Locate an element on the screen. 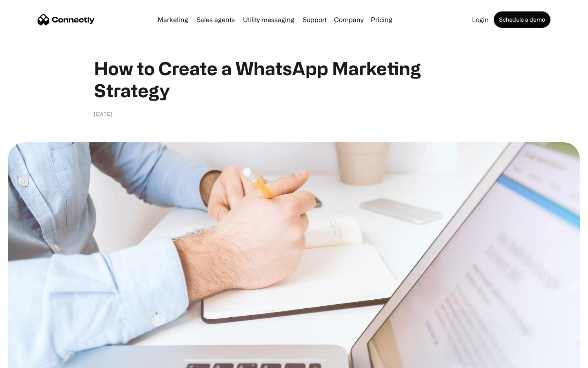 This screenshot has width=588, height=368. a: Pricing is located at coordinates (381, 19).